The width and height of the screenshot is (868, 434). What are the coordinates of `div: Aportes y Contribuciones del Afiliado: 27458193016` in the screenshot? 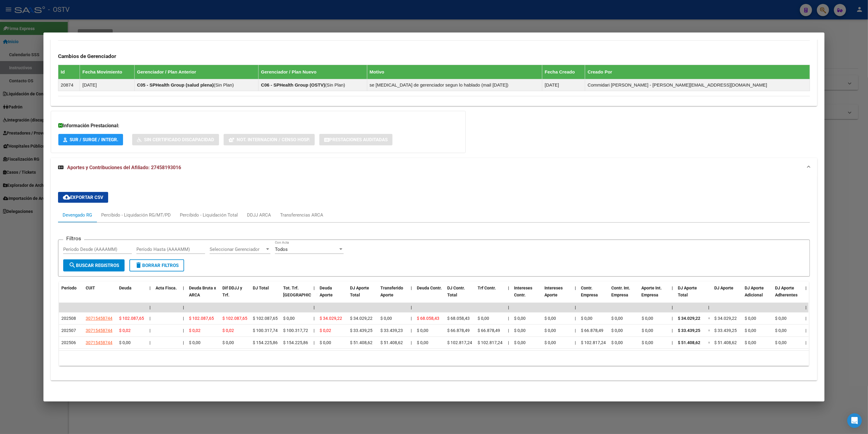 It's located at (434, 279).